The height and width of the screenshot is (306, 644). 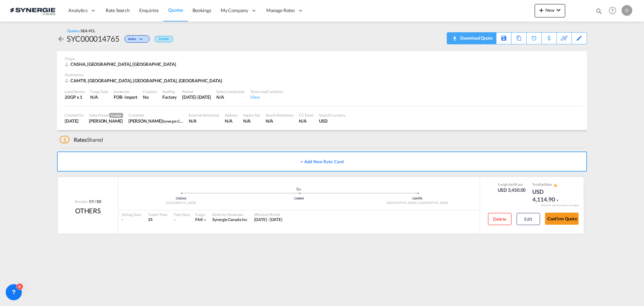 What do you see at coordinates (549, 196) in the screenshot?
I see `div: USD 4,114.90` at bounding box center [549, 196].